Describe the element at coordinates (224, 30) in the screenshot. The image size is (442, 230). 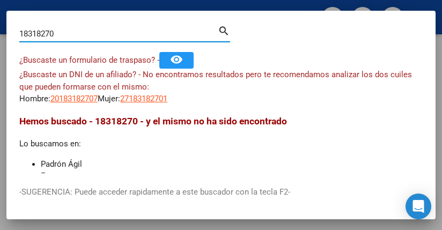
I see `mat-icon: search` at that location.